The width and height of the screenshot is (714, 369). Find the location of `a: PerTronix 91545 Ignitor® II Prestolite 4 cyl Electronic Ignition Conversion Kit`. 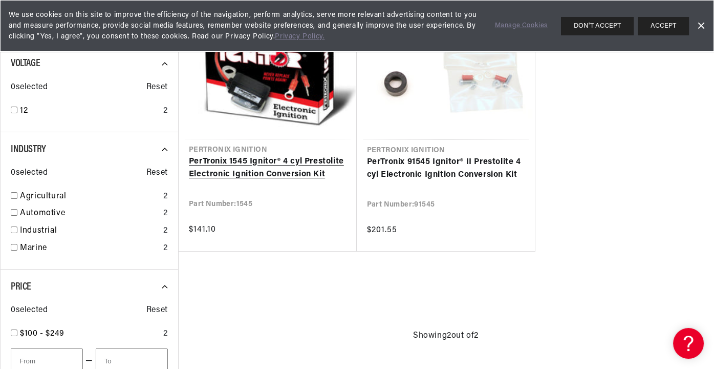

a: PerTronix 91545 Ignitor® II Prestolite 4 cyl Electronic Ignition Conversion Kit is located at coordinates (446, 168).